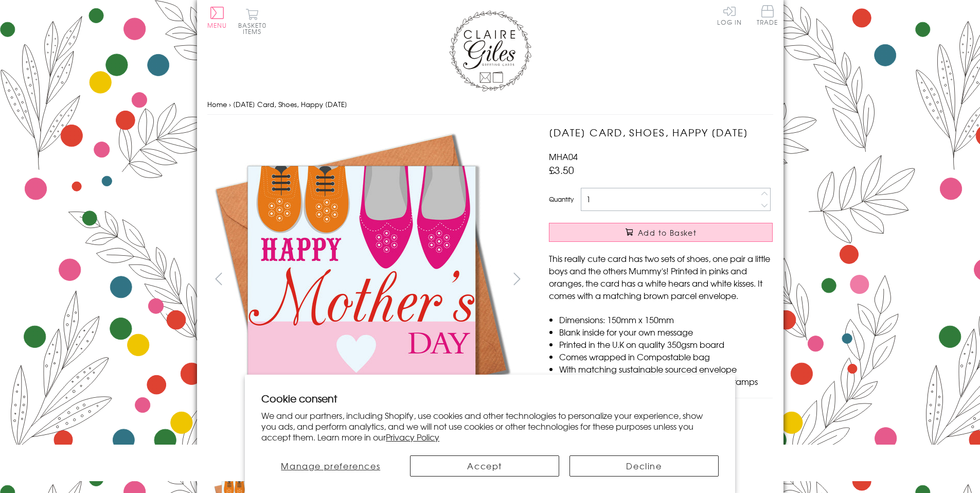 The image size is (980, 493). I want to click on a: Home, so click(217, 104).